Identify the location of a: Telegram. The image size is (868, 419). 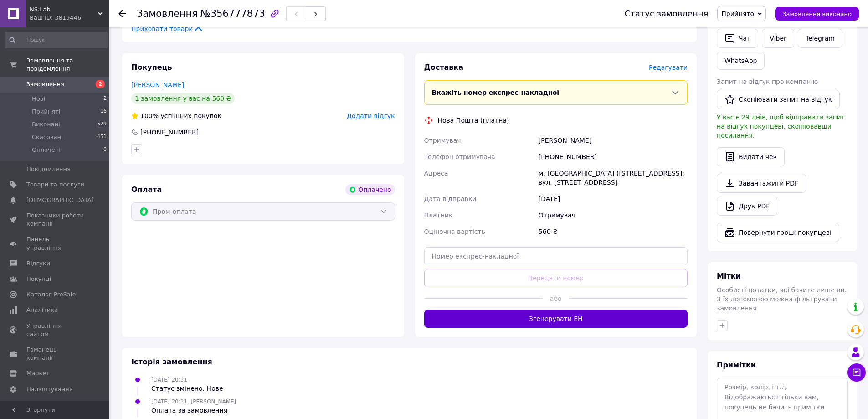
(820, 38).